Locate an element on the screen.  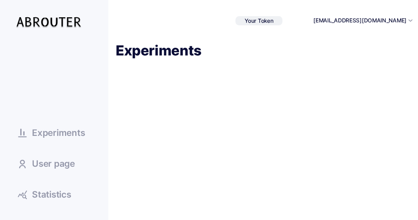
span: Statistics is located at coordinates (51, 194).